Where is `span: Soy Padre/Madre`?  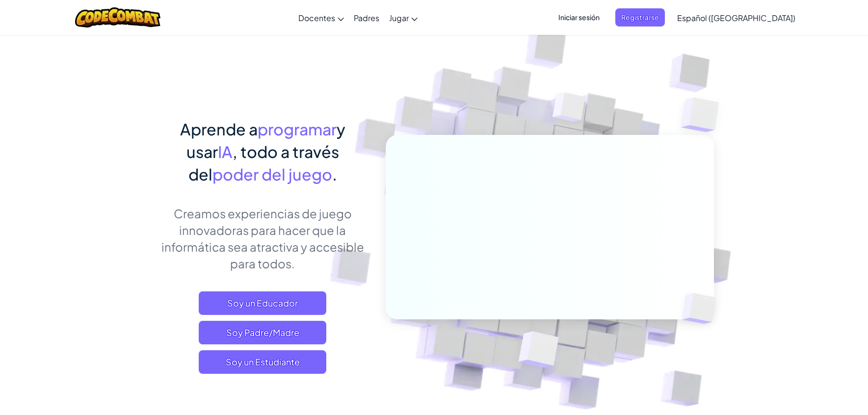
span: Soy Padre/Madre is located at coordinates (263, 332).